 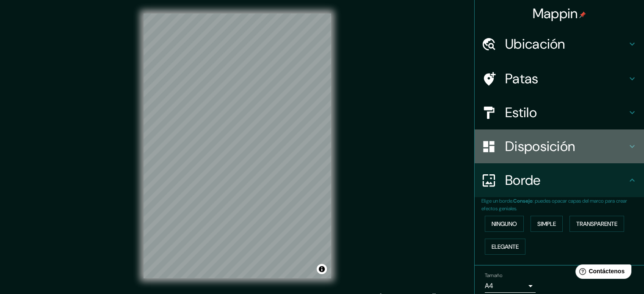 I want to click on font: Elige un borde., so click(x=498, y=201).